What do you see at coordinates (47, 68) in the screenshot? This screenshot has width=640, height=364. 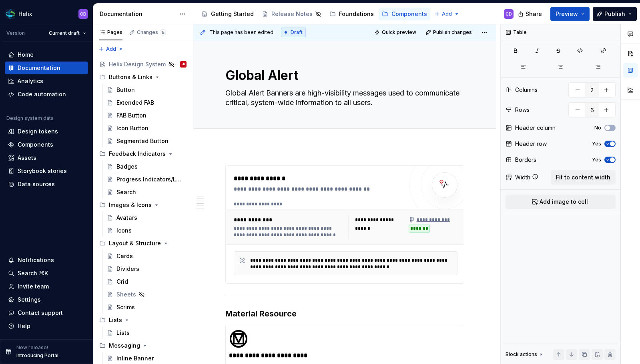 I see `a: Documentation` at bounding box center [47, 68].